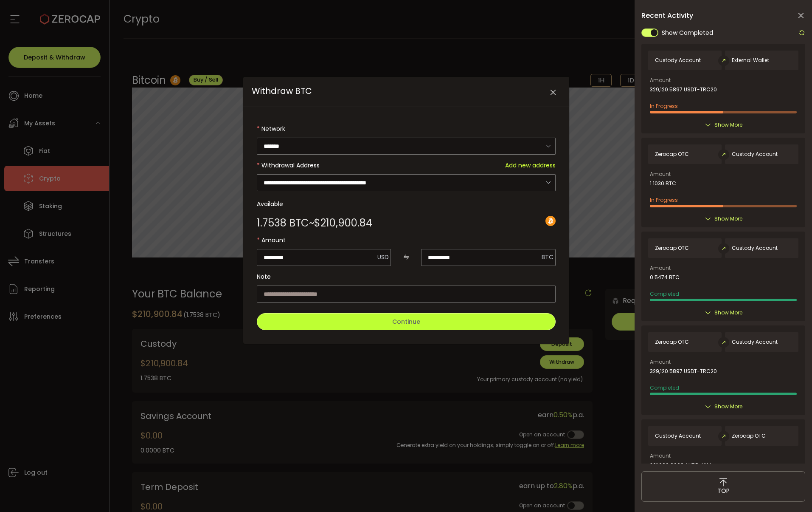 Image resolution: width=812 pixels, height=512 pixels. Describe the element at coordinates (687, 32) in the screenshot. I see `span: Show Completed` at that location.